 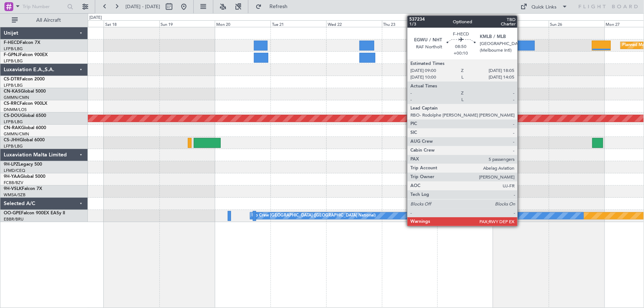 I want to click on span: F-HECD, so click(x=12, y=43).